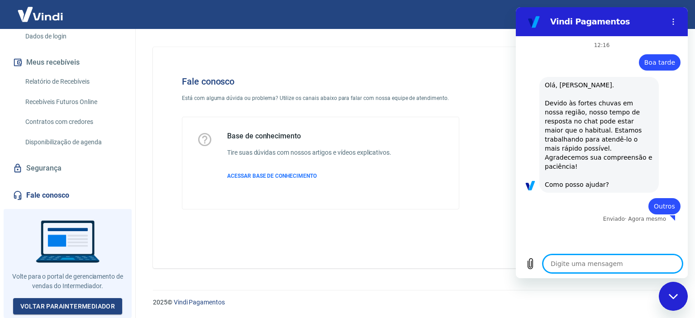  What do you see at coordinates (73, 142) in the screenshot?
I see `a: Disponibilização de agenda` at bounding box center [73, 142].